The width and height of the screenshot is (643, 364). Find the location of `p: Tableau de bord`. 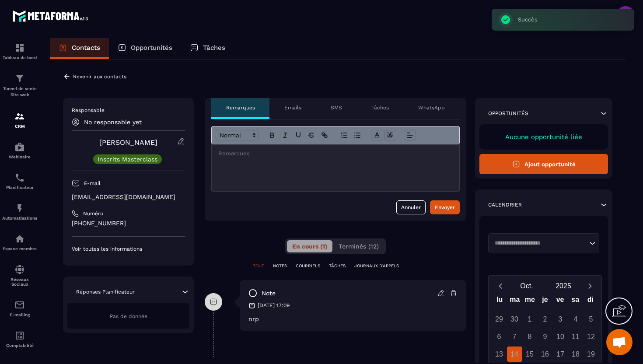

p: Tableau de bord is located at coordinates (20, 57).